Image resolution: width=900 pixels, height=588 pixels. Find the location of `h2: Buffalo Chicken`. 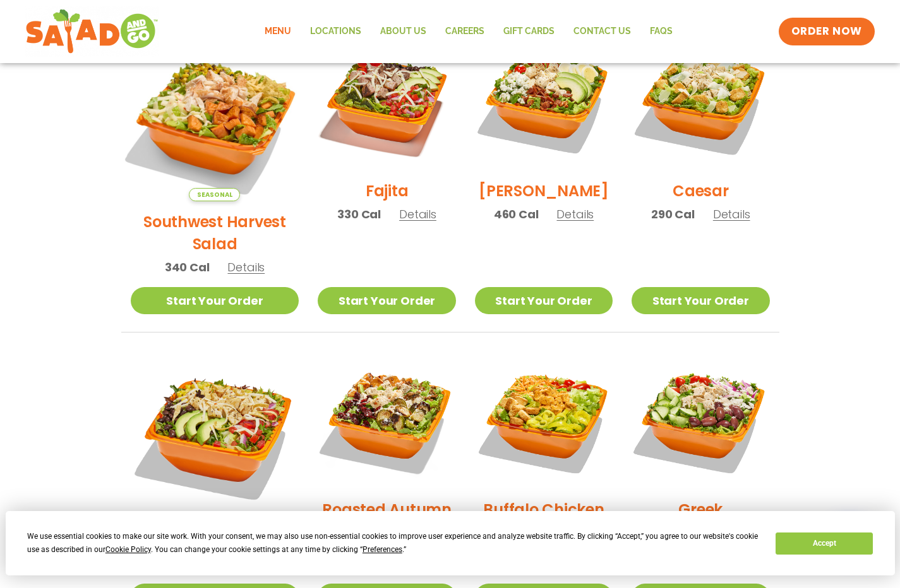

h2: Buffalo Chicken is located at coordinates (544, 509).